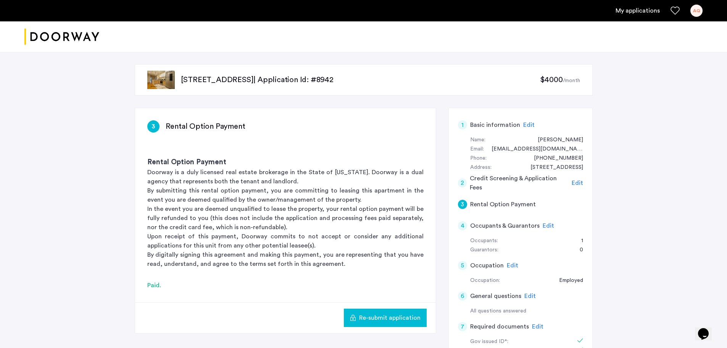 This screenshot has height=348, width=727. What do you see at coordinates (463, 296) in the screenshot?
I see `div: 6` at bounding box center [463, 296].